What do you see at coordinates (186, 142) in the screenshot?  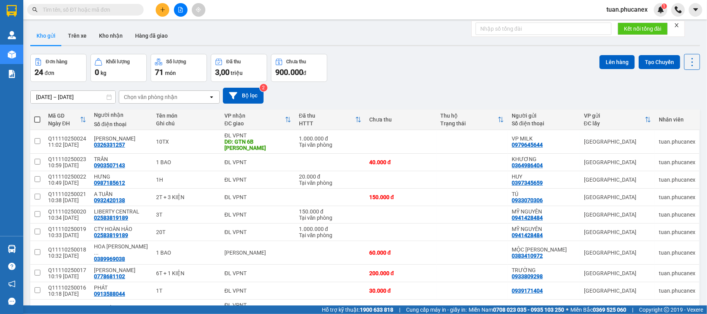 I see `div: 10TX` at bounding box center [186, 142].